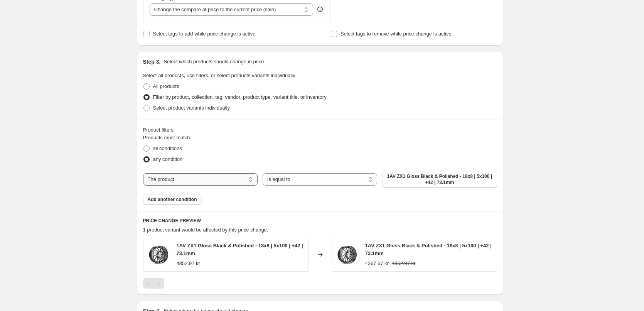 The width and height of the screenshot is (644, 311). Describe the element at coordinates (205, 229) in the screenshot. I see `span: 1 product variant would be affected by this price change:` at that location.